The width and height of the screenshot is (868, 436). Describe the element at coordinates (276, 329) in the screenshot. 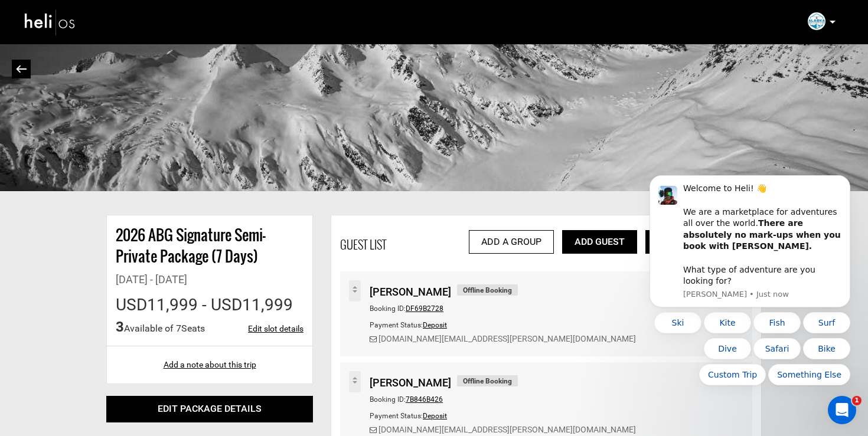

I see `a: Edit slot details` at that location.